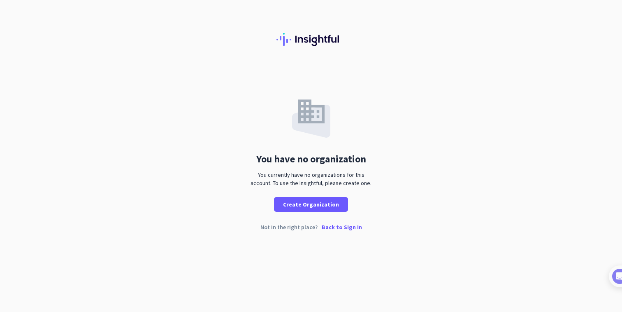 The width and height of the screenshot is (622, 312). What do you see at coordinates (311, 179) in the screenshot?
I see `div: You currently have no organizations for this account. To use the Insightful, please create one.` at bounding box center [311, 179].